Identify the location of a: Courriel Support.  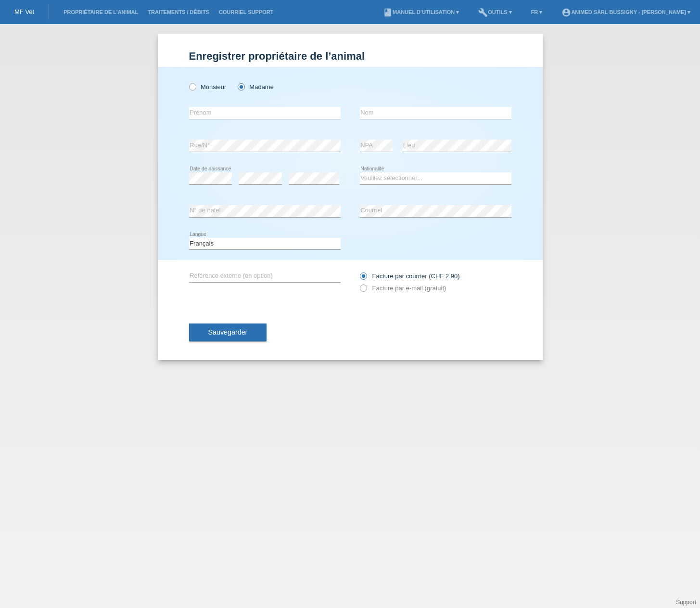
(246, 12).